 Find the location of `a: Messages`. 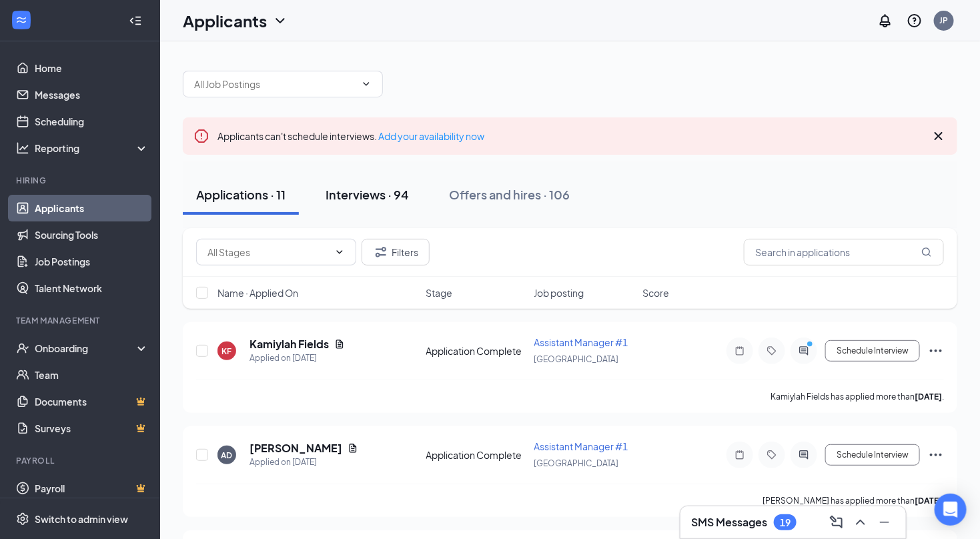

a: Messages is located at coordinates (92, 95).